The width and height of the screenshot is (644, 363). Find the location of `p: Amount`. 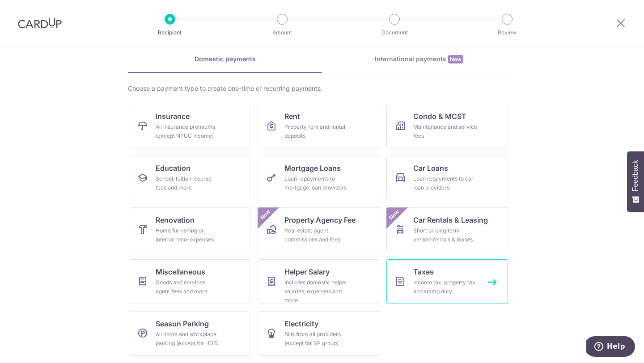

p: Amount is located at coordinates (282, 33).